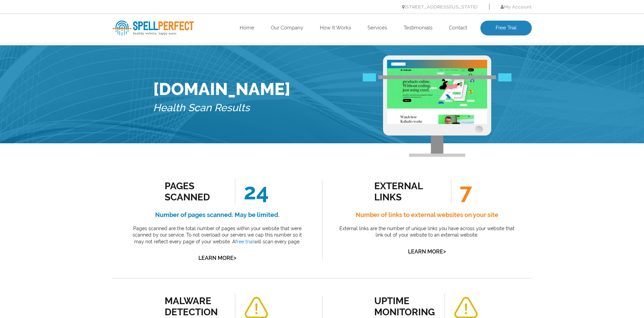 The height and width of the screenshot is (318, 644). Describe the element at coordinates (195, 192) in the screenshot. I see `div: Pages Scanned` at that location.